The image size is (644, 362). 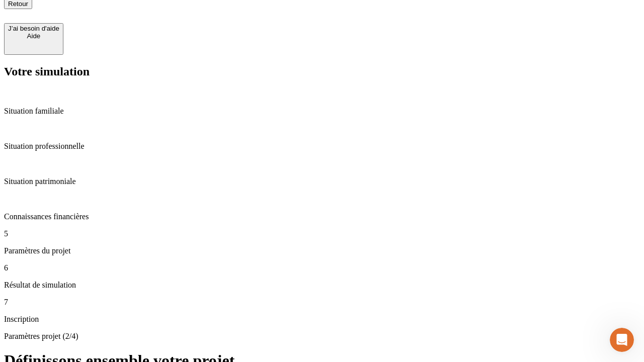 I want to click on button: J’ai besoin d'aideAide, so click(x=34, y=39).